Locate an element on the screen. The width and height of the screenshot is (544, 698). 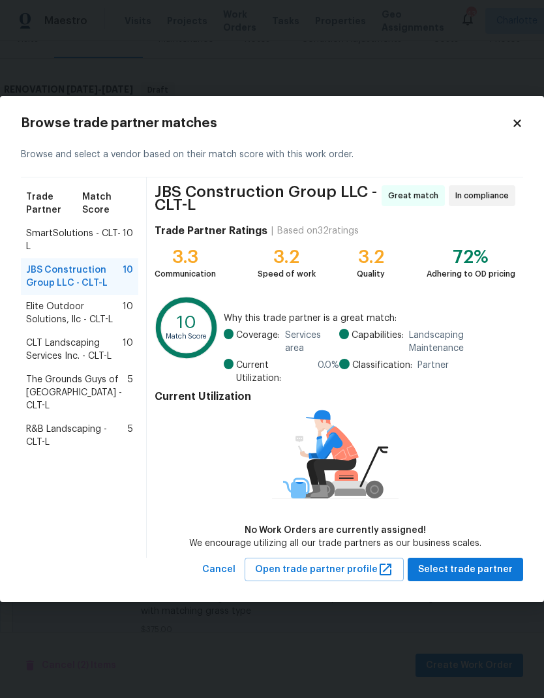
span: Capabilities: is located at coordinates (377, 342).